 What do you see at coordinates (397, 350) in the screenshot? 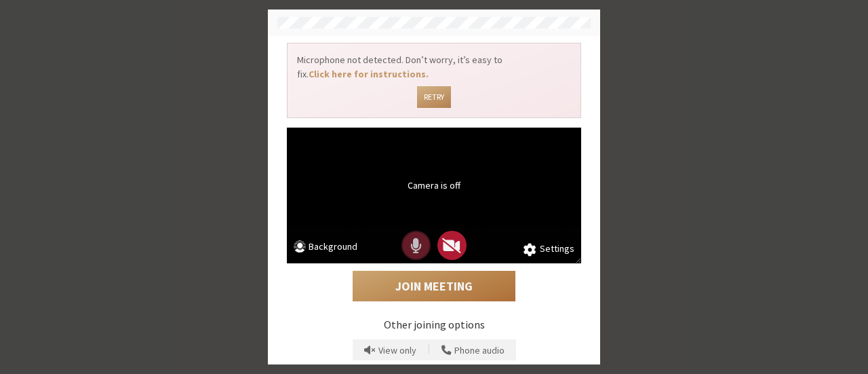
I see `span: View only` at bounding box center [397, 350].